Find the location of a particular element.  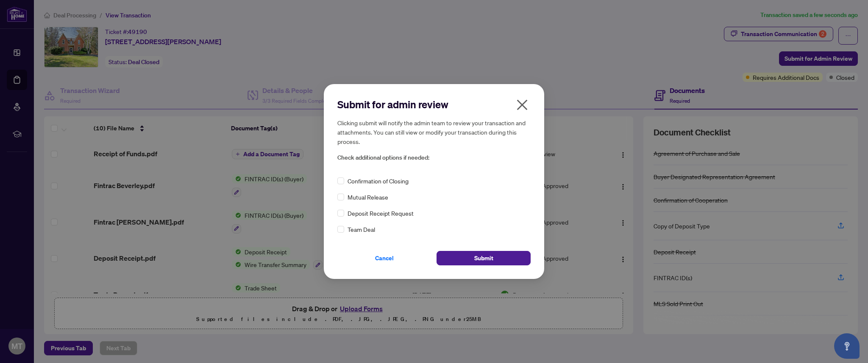

span: Mutual Release is located at coordinates (368, 197).